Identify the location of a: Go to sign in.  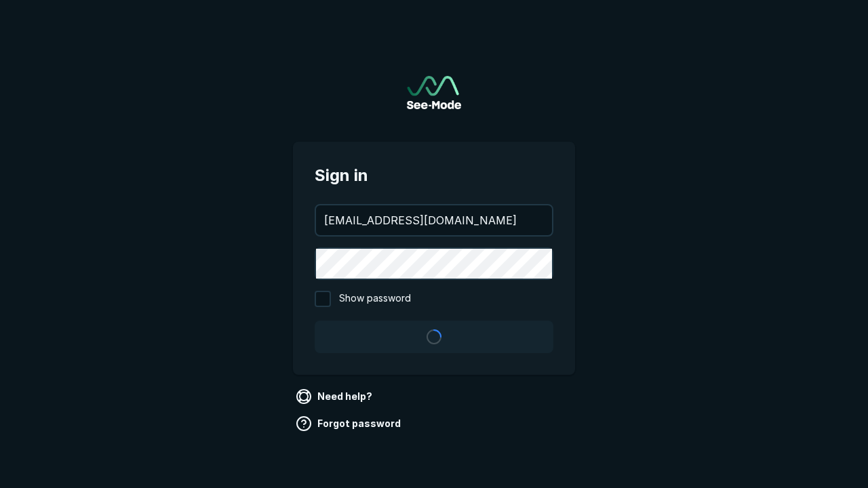
(434, 92).